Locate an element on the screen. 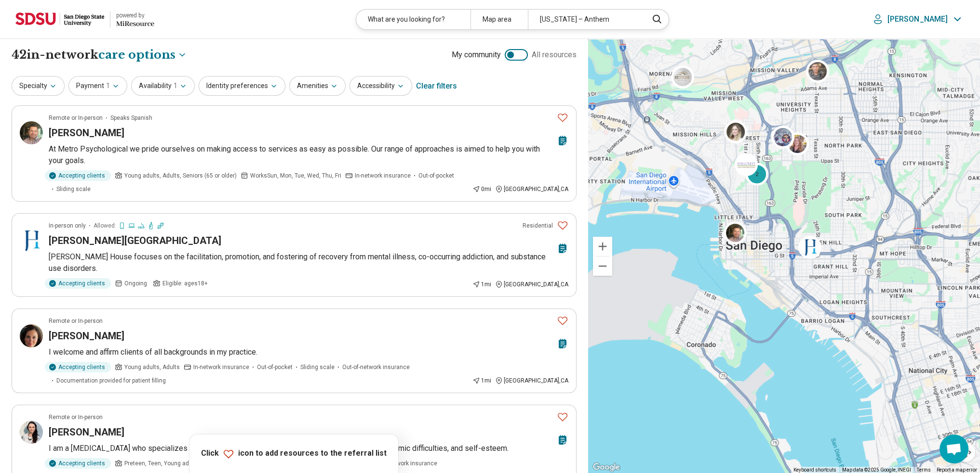 The width and height of the screenshot is (980, 473). a: Report a map error is located at coordinates (957, 470).